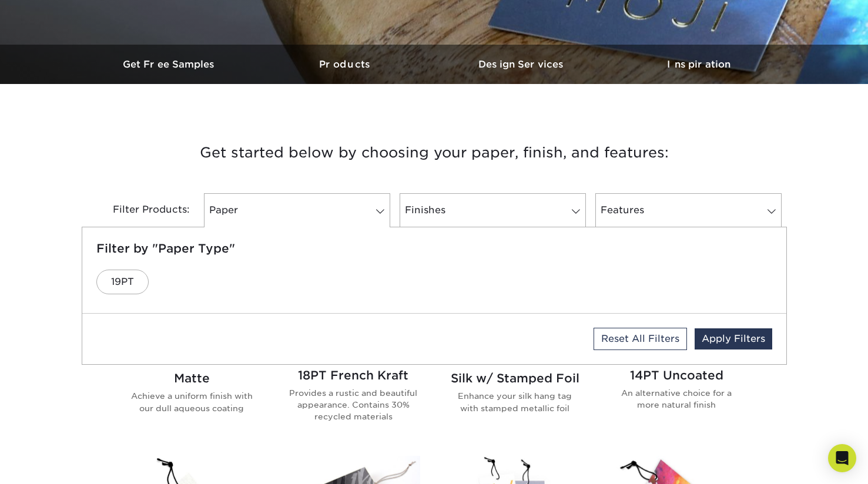 This screenshot has height=484, width=868. What do you see at coordinates (170, 64) in the screenshot?
I see `a: Get Free Samples` at bounding box center [170, 64].